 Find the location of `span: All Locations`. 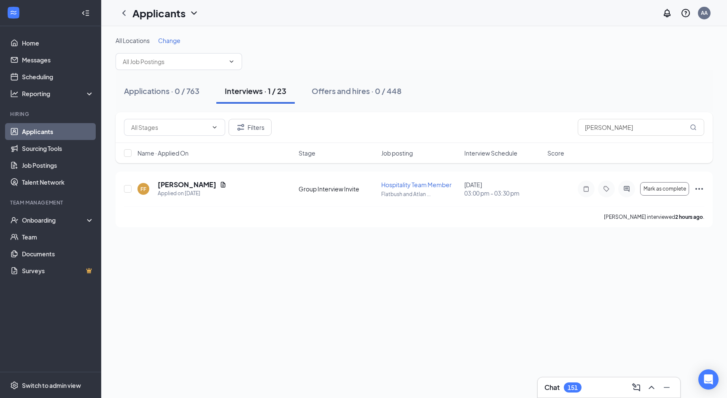

span: All Locations is located at coordinates (132, 40).